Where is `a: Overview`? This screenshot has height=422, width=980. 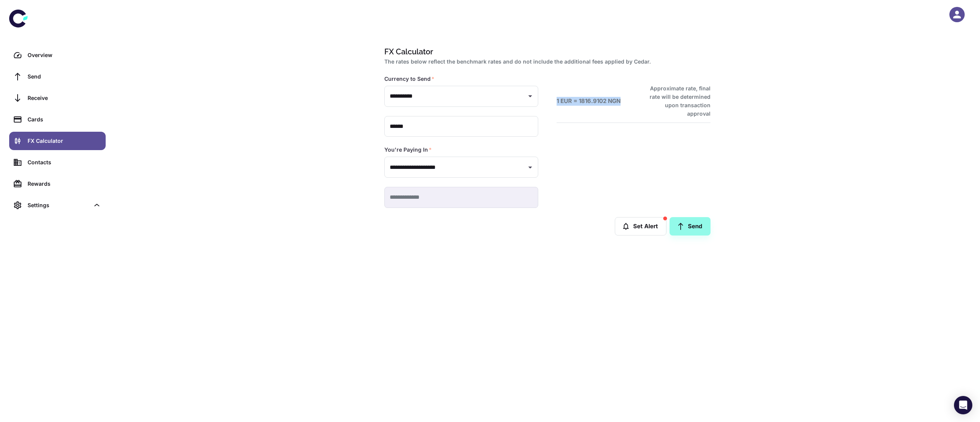
a: Overview is located at coordinates (58, 55).